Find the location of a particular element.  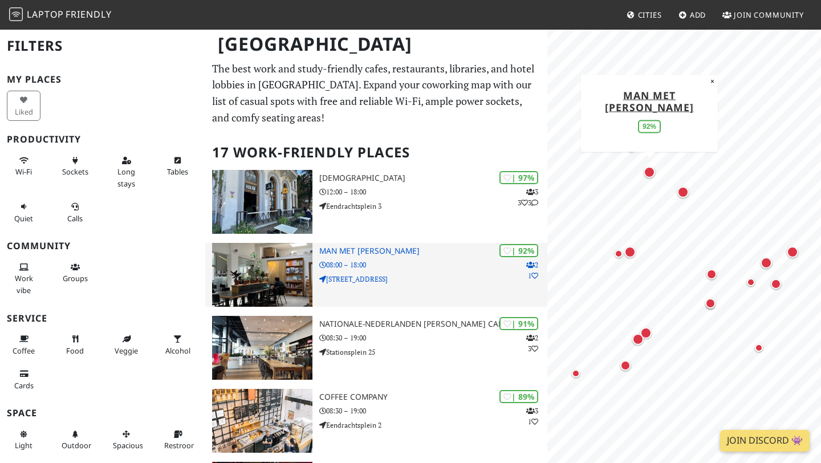

span: Power sockets is located at coordinates (75, 172).